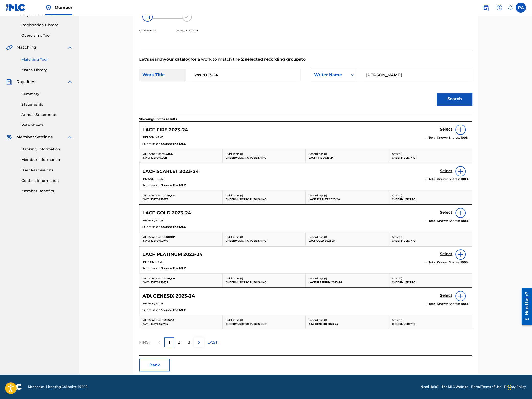 The image size is (532, 399). What do you see at coordinates (48, 8) in the screenshot?
I see `img: Top Rightsholder` at bounding box center [48, 8].